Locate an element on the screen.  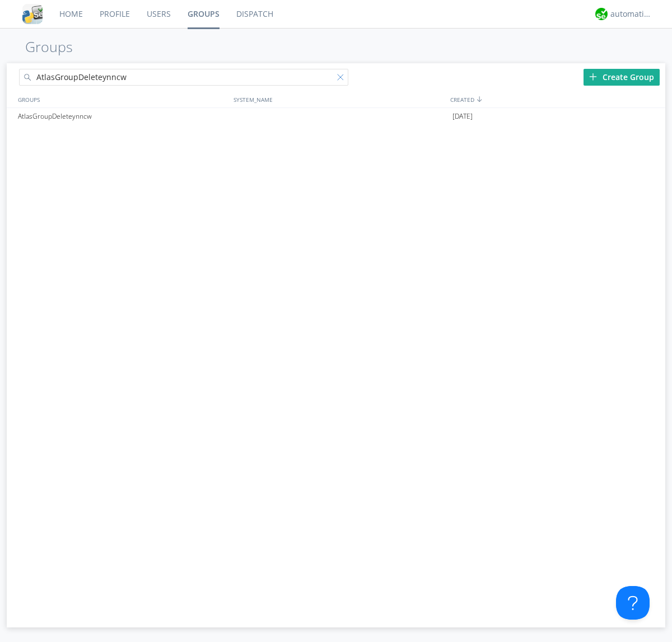
div: CREATED is located at coordinates (556, 99).